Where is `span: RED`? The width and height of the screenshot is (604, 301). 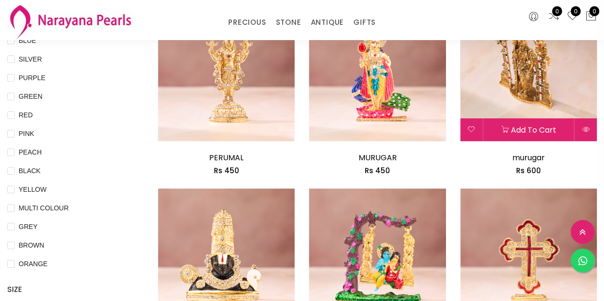
span: RED is located at coordinates (26, 115).